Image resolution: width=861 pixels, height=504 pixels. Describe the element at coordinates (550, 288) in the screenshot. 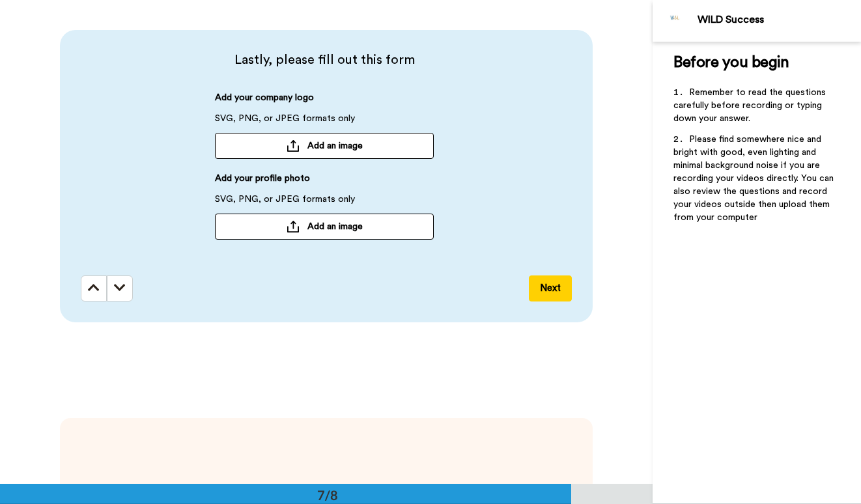

I see `button: Next` at that location.